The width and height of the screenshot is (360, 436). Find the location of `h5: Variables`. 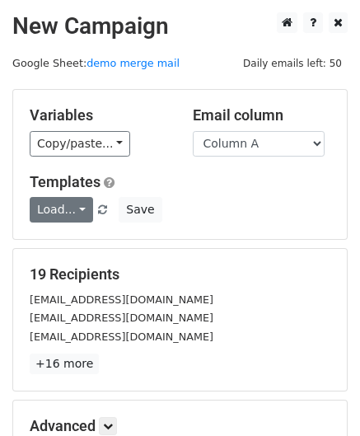

h5: Variables is located at coordinates (99, 115).